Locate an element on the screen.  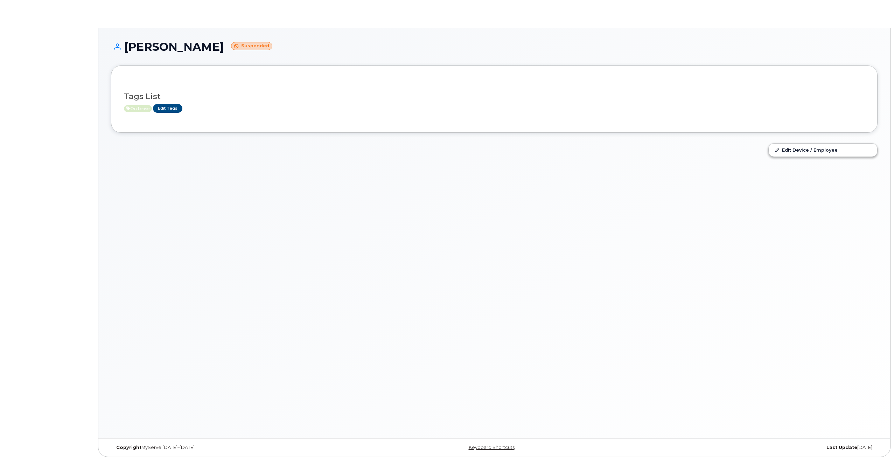
a: Keyboard Shortcuts is located at coordinates (492, 447).